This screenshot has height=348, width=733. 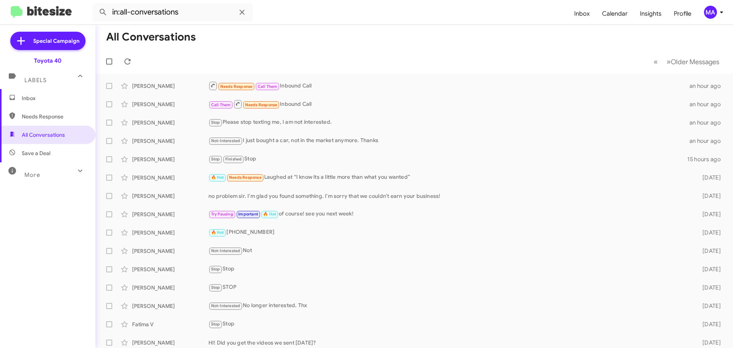 I want to click on div: 15 hours ago, so click(x=707, y=159).